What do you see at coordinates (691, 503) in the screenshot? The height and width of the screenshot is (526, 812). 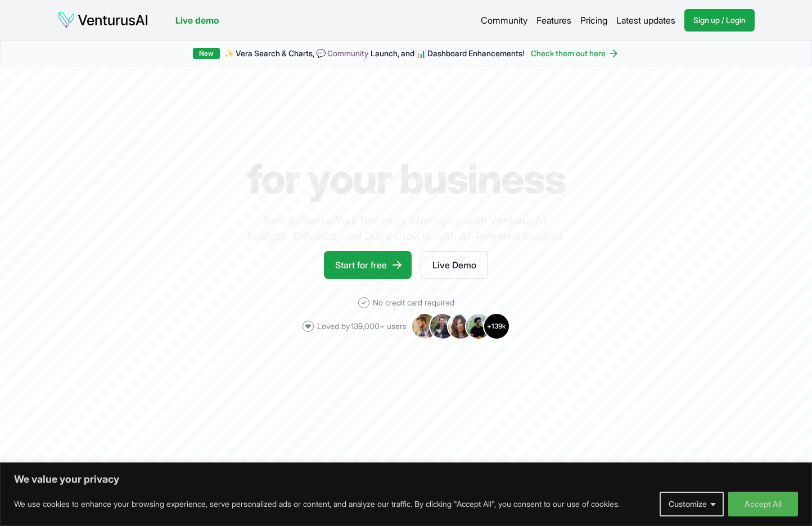 I see `button: Customize` at bounding box center [691, 503].